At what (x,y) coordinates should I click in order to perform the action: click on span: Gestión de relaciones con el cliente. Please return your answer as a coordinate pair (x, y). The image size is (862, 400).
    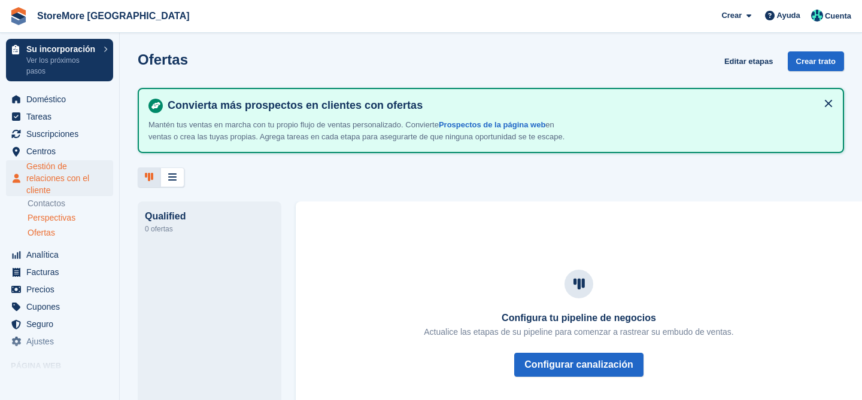
    Looking at the image, I should click on (62, 178).